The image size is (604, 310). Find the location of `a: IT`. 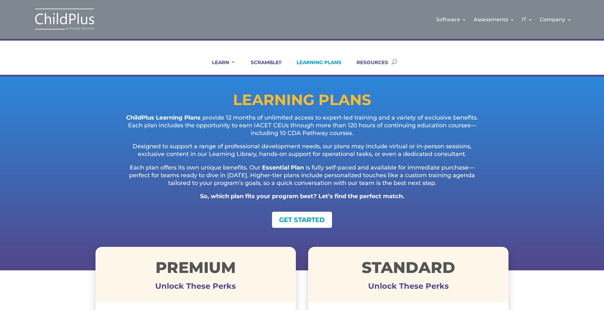

a: IT is located at coordinates (527, 19).